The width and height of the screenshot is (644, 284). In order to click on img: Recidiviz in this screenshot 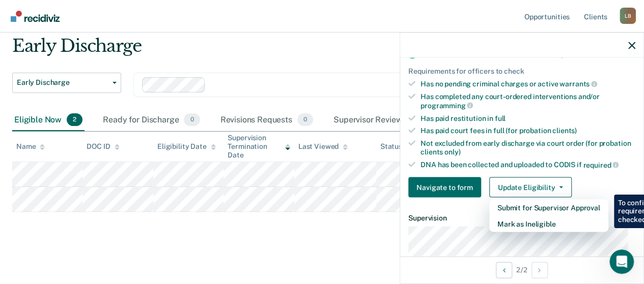, I will do `click(35, 16)`.